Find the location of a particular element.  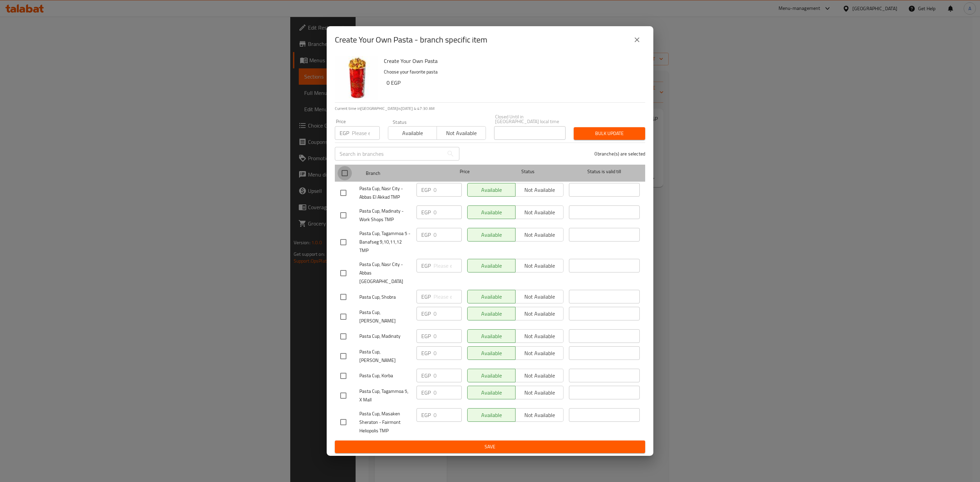

h6: Create Your Own Pasta is located at coordinates (512, 61).